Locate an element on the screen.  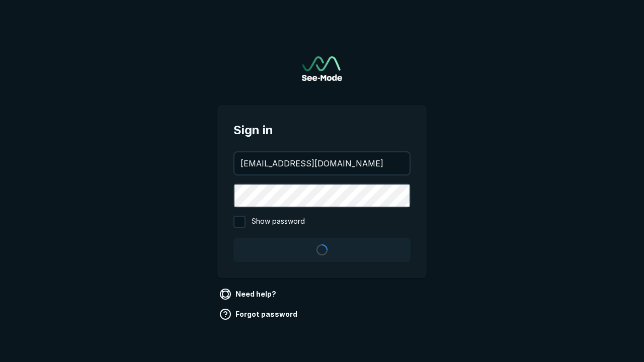
input: your@email.com is located at coordinates (322, 164).